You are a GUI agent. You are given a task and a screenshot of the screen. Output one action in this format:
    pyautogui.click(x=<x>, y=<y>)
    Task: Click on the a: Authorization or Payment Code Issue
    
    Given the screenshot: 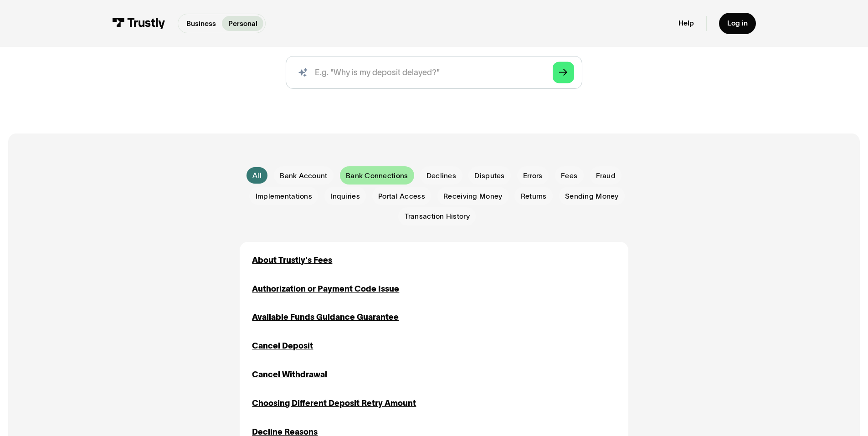 What is the action you would take?
    pyautogui.click(x=326, y=289)
    